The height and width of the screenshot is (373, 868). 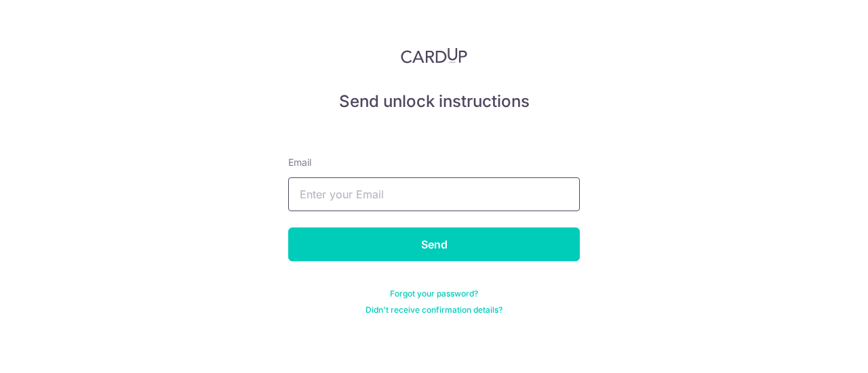 What do you see at coordinates (434, 101) in the screenshot?
I see `h5: Send unlock instructions` at bounding box center [434, 101].